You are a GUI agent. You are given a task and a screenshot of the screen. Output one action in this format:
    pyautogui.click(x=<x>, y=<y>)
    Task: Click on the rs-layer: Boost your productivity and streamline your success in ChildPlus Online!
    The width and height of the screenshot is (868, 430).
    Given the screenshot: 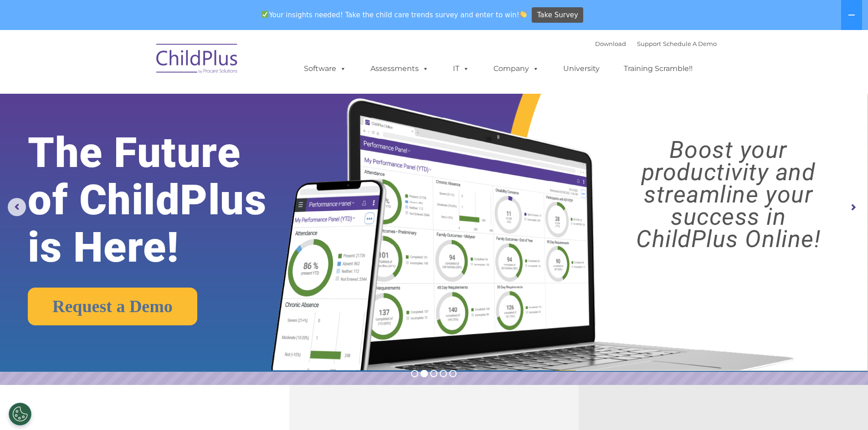 What is the action you would take?
    pyautogui.click(x=728, y=194)
    